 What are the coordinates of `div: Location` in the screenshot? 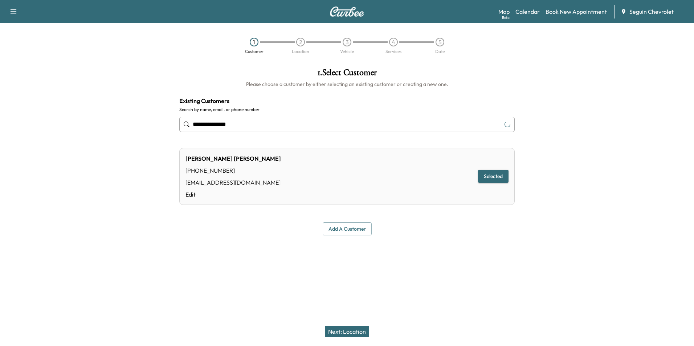 It's located at (300, 52).